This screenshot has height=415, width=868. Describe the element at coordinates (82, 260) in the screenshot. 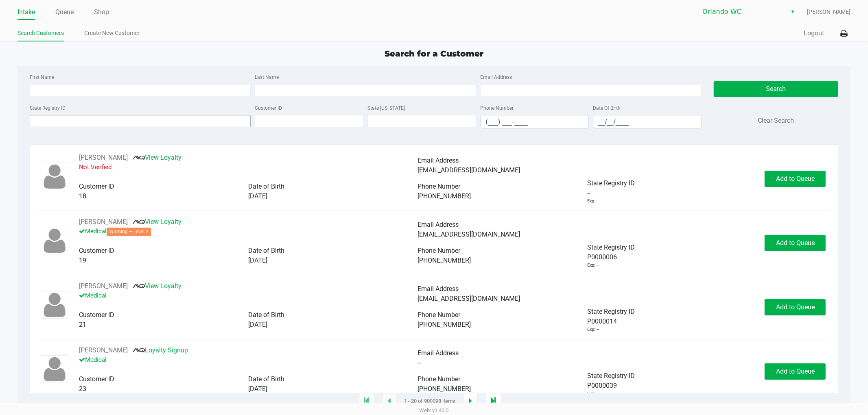

I see `span: 19` at that location.